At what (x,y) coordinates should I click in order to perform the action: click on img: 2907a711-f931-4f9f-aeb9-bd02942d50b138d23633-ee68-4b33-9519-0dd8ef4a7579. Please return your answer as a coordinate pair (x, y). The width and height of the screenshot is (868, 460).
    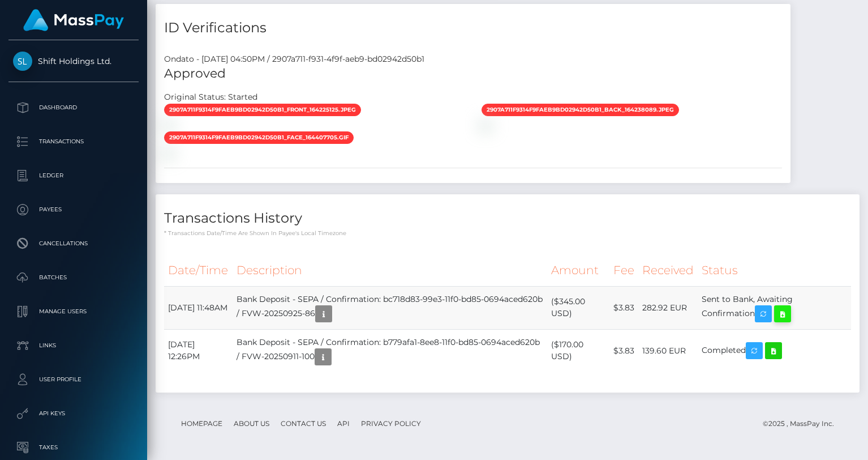
    Looking at the image, I should click on (169, 125).